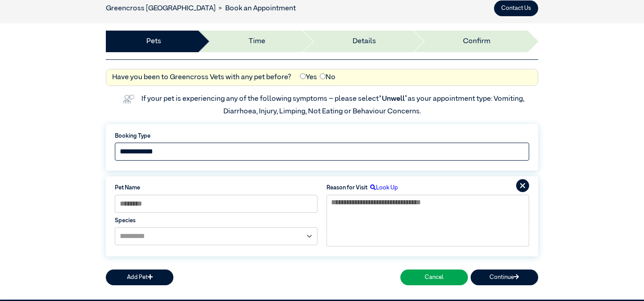 This screenshot has width=644, height=301. What do you see at coordinates (505, 277) in the screenshot?
I see `button: Continue` at bounding box center [505, 277].